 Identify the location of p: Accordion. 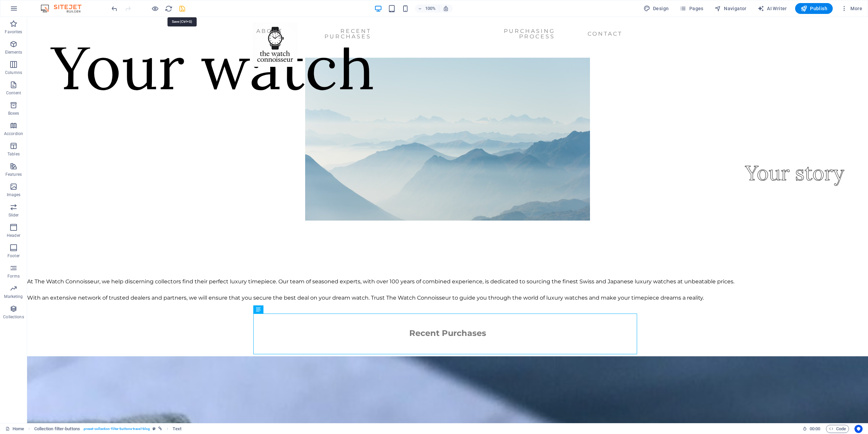
(14, 134).